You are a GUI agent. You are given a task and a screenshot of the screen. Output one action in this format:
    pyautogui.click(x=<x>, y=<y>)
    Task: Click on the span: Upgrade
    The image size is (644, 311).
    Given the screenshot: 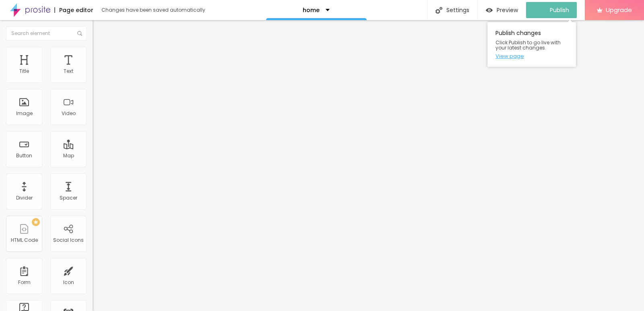 What is the action you would take?
    pyautogui.click(x=618, y=10)
    